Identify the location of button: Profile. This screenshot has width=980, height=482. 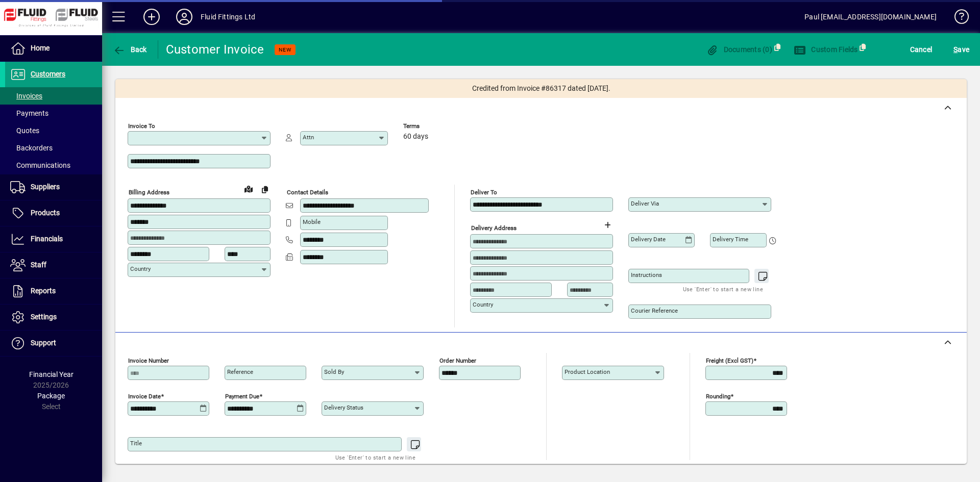
(184, 17).